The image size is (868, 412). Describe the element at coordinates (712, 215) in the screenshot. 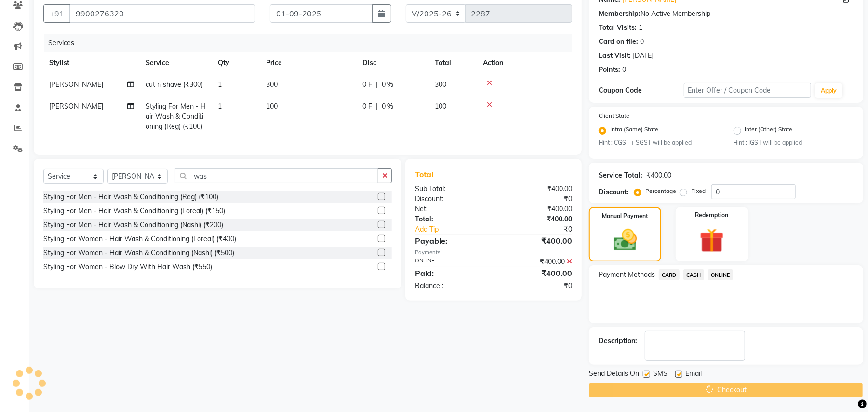

I see `label: Redemption` at that location.